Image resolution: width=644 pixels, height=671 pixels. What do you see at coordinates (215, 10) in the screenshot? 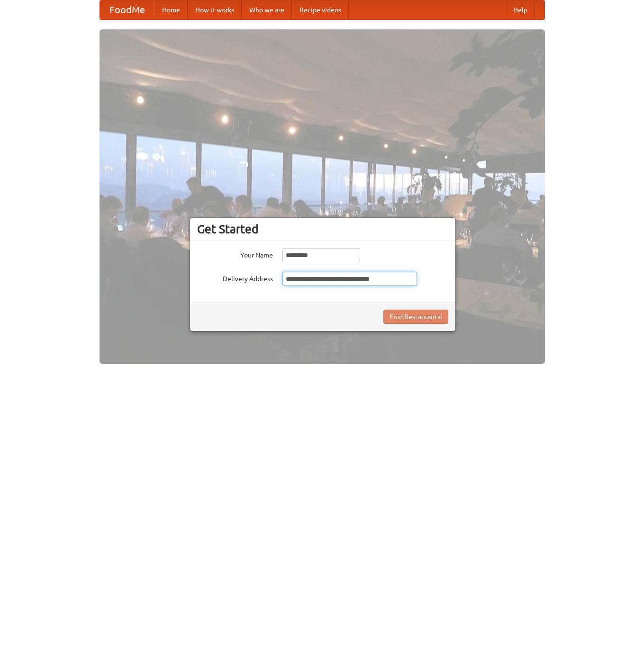
I see `a: How it works` at bounding box center [215, 10].